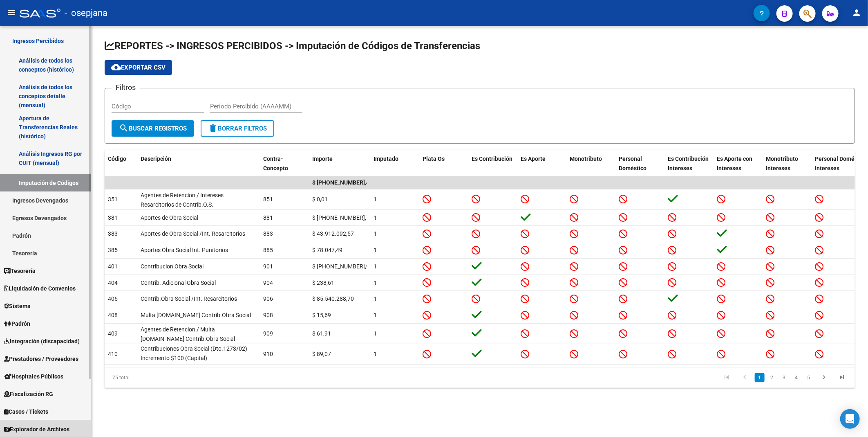  I want to click on span: Liquidación de Convenios, so click(39, 289).